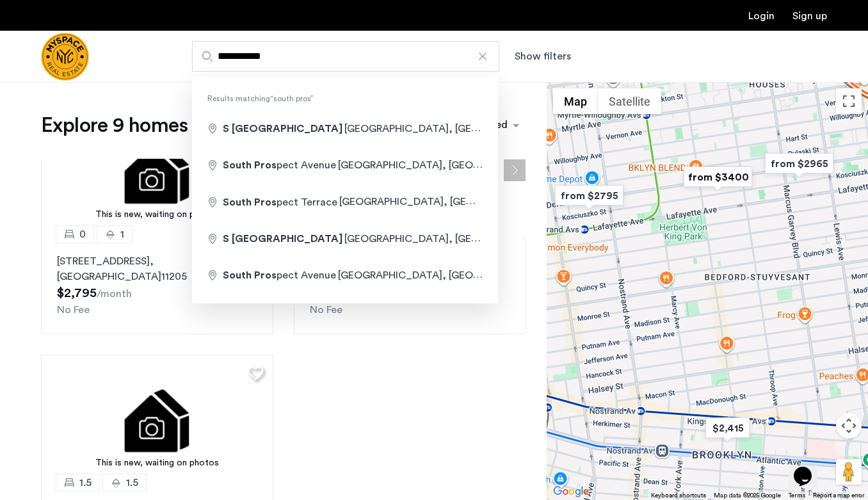  I want to click on span: $2,795, so click(77, 293).